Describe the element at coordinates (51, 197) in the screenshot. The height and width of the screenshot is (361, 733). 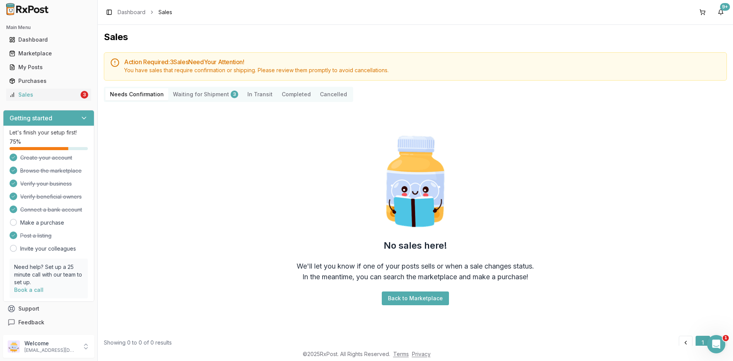
I see `span: Verify beneficial owners` at that location.